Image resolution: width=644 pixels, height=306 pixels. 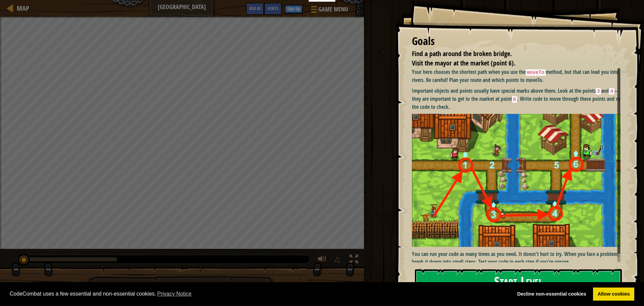 I want to click on span: Find a path around the broken bridge., so click(x=462, y=53).